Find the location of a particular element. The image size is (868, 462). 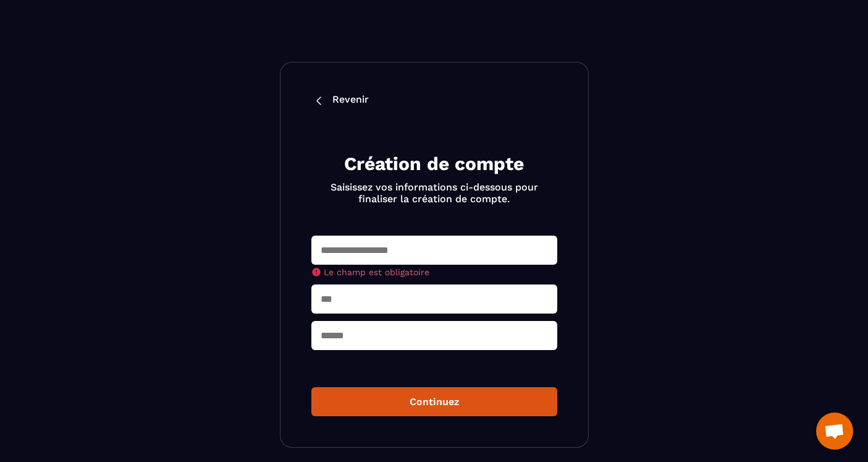

img: back is located at coordinates (319, 101).